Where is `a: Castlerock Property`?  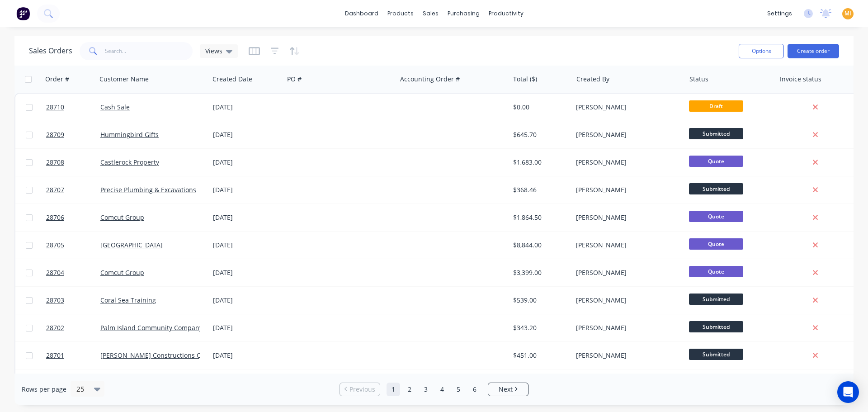
a: Castlerock Property is located at coordinates (130, 162).